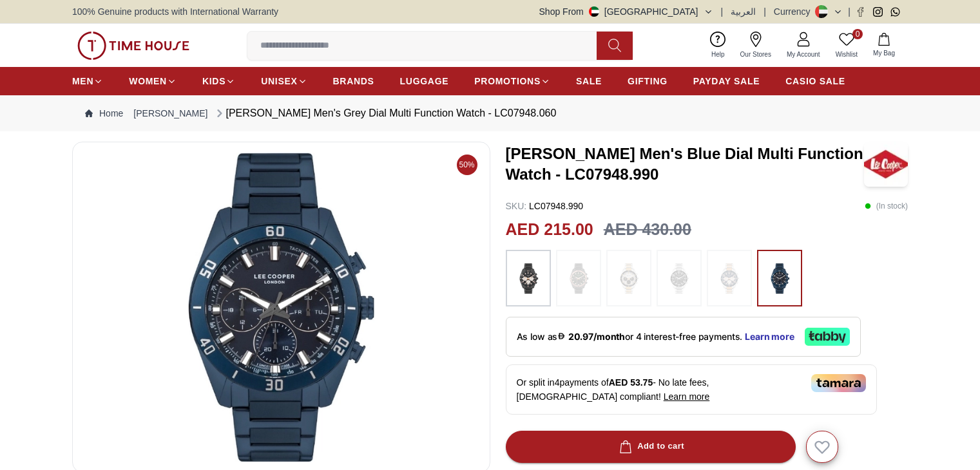 Image resolution: width=980 pixels, height=470 pixels. I want to click on span: LUGGAGE, so click(425, 81).